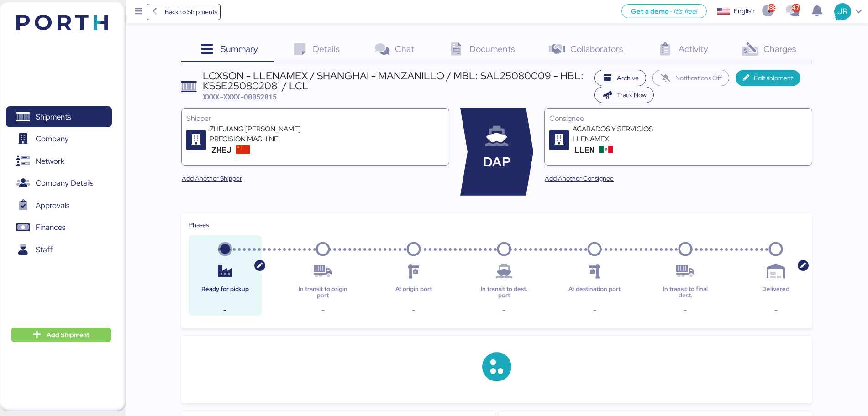 Image resolution: width=868 pixels, height=416 pixels. What do you see at coordinates (579, 178) in the screenshot?
I see `span: Add Another Consignee` at bounding box center [579, 178].